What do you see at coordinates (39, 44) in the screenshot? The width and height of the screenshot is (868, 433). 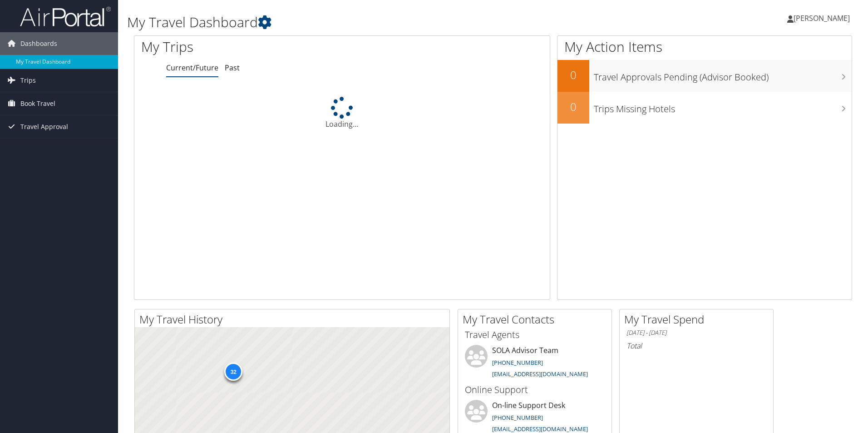 I see `span: Dashboards` at bounding box center [39, 44].